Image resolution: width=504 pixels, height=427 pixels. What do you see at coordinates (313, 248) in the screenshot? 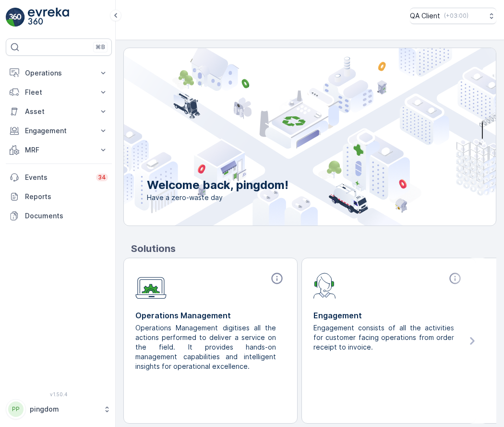
I see `p: Solutions` at bounding box center [313, 248].